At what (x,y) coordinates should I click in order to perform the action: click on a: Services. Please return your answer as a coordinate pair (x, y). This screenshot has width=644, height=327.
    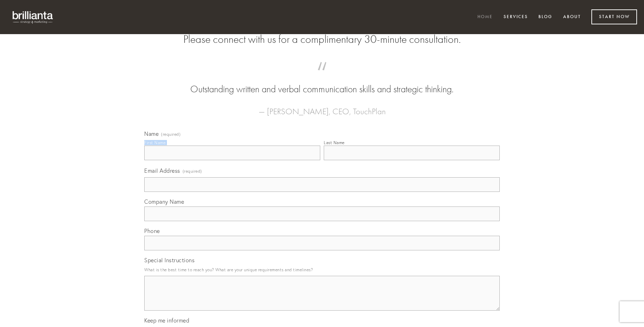
    Looking at the image, I should click on (516, 17).